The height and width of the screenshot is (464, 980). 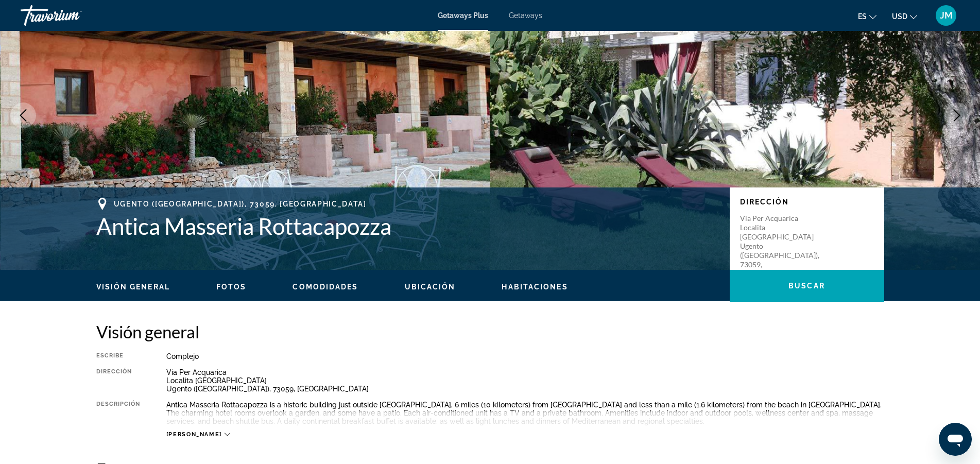 I want to click on button: Previous image, so click(x=23, y=115).